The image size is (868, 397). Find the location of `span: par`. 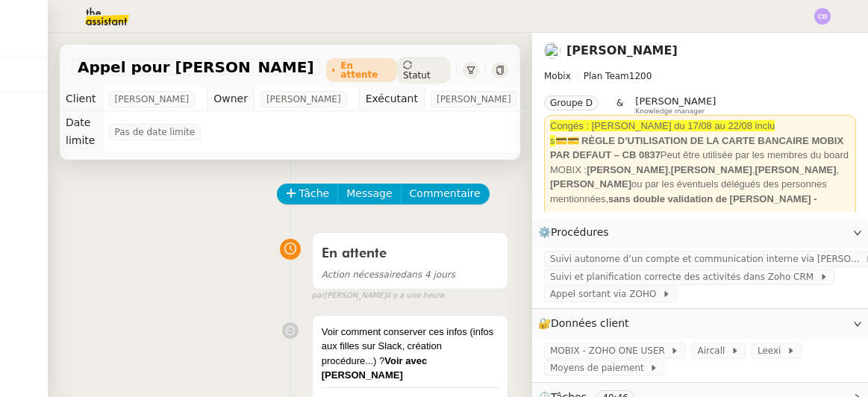

span: par is located at coordinates (318, 295).